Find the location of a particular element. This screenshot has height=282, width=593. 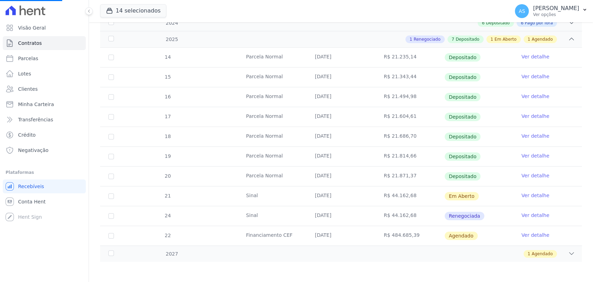

a: Lotes is located at coordinates (44, 74).